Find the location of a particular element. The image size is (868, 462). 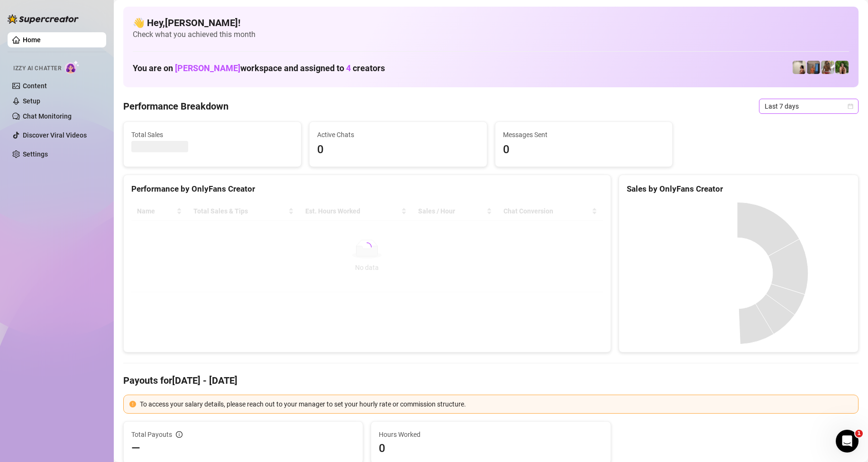

span: Last 7 days is located at coordinates (808, 107).